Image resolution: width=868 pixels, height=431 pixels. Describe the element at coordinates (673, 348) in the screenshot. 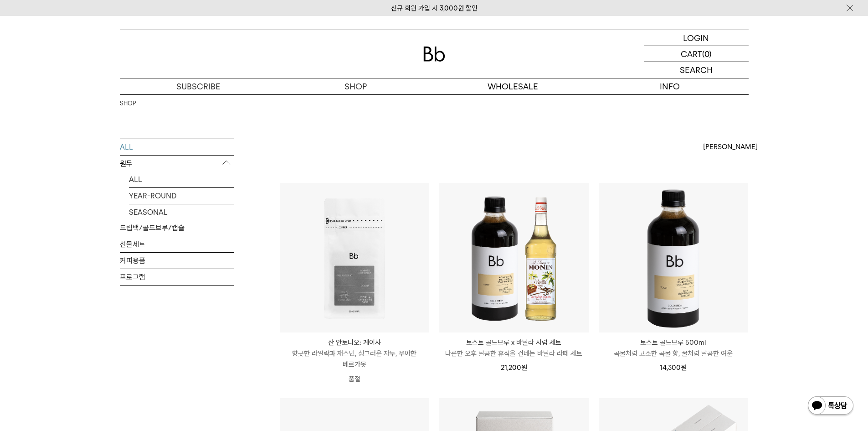

I see `a: 토스트 콜드브루 500ml 곡물처럼 고소한 곡물 향, 꿀처럼 달콤한 여운` at that location.